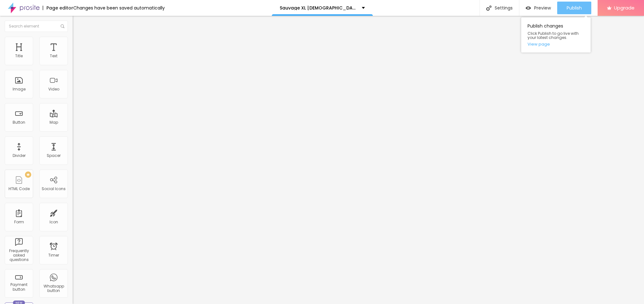  Describe the element at coordinates (538, 8) in the screenshot. I see `button: Preview` at that location.